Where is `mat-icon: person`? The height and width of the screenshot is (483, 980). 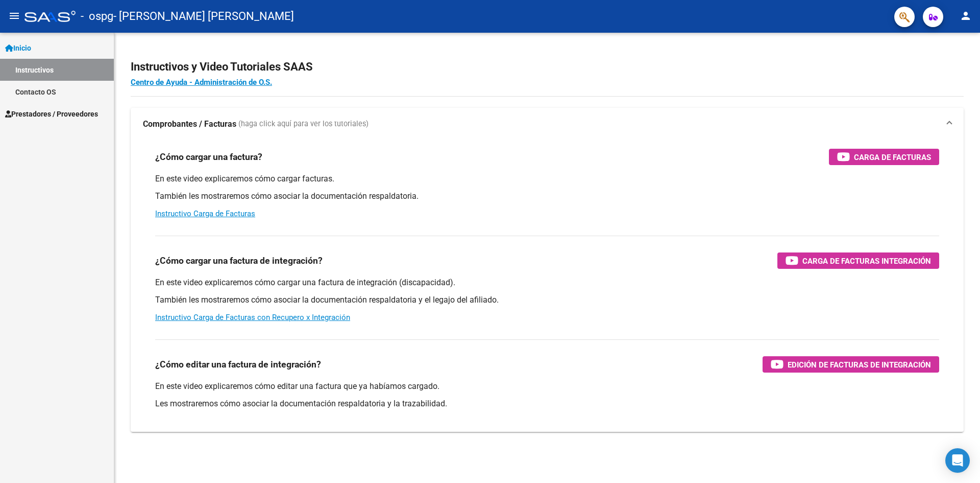
mat-icon: person is located at coordinates (966, 16).